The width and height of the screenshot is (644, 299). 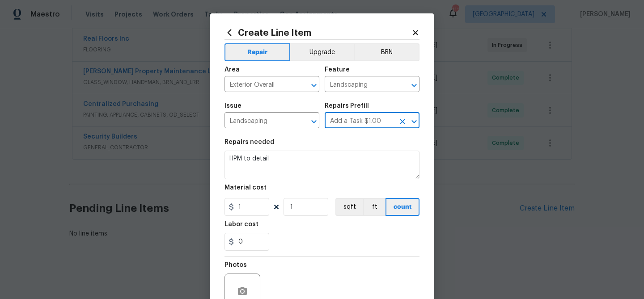 What do you see at coordinates (233, 106) in the screenshot?
I see `h5: Issue` at bounding box center [233, 106].